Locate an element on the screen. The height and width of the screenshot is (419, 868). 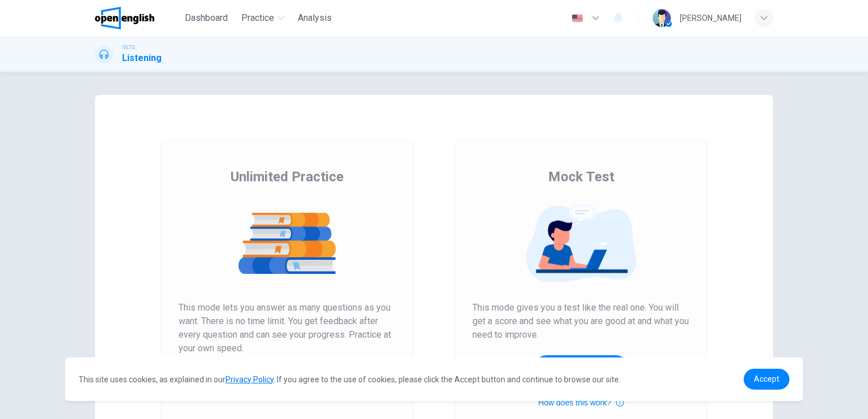
a: Analysis is located at coordinates (315, 18).